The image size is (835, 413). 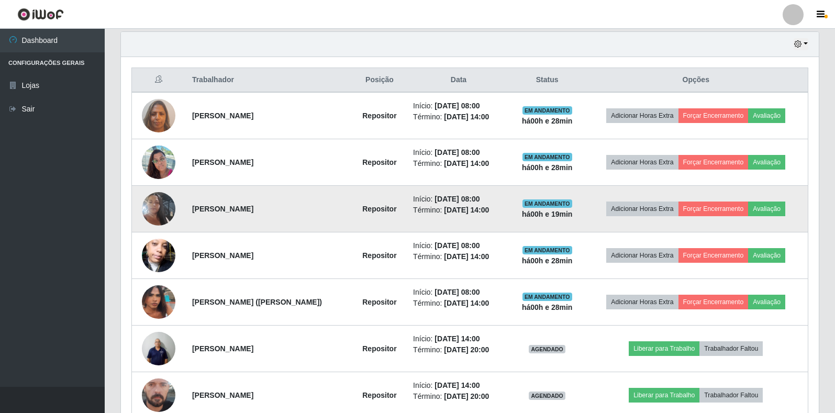 I want to click on img: CoreUI Logo, so click(x=40, y=14).